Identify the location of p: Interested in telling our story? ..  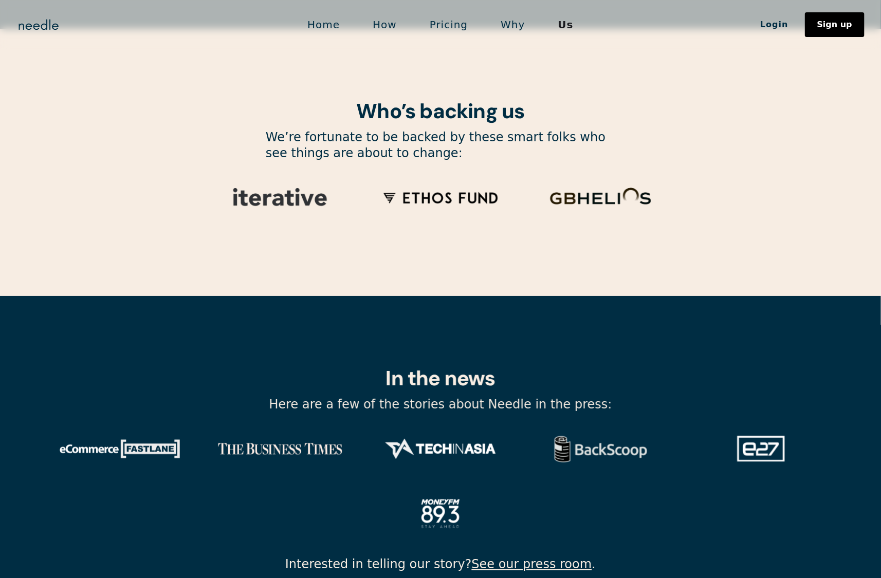
(441, 564).